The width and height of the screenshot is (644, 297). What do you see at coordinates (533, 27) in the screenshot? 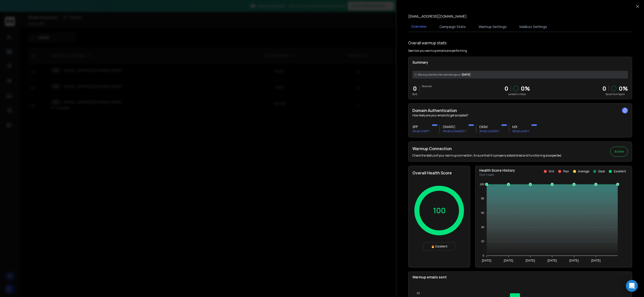
I see `button: Mailbox Settings` at bounding box center [533, 27].